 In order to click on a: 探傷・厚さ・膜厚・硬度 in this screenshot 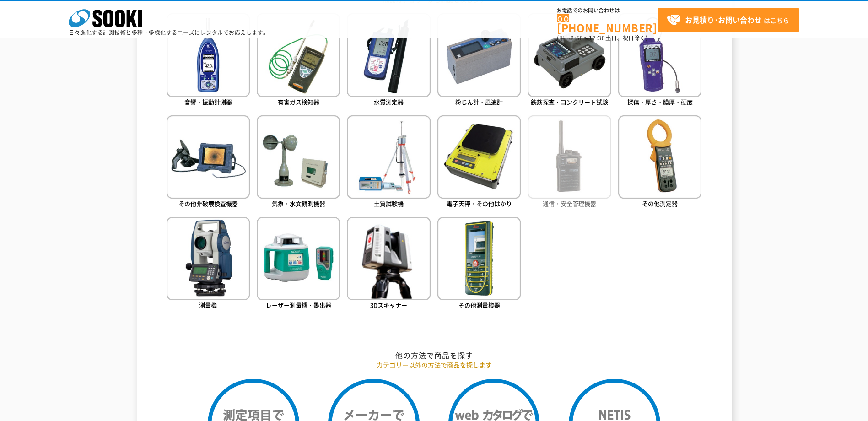, I will do `click(660, 61)`.